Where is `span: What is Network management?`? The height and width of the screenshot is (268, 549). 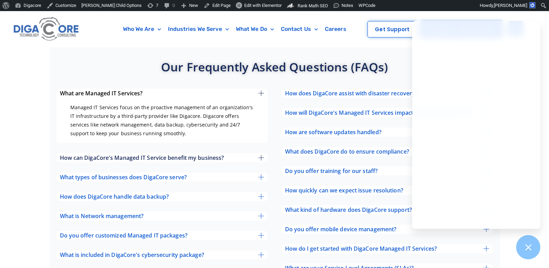 span: What is Network management? is located at coordinates (102, 216).